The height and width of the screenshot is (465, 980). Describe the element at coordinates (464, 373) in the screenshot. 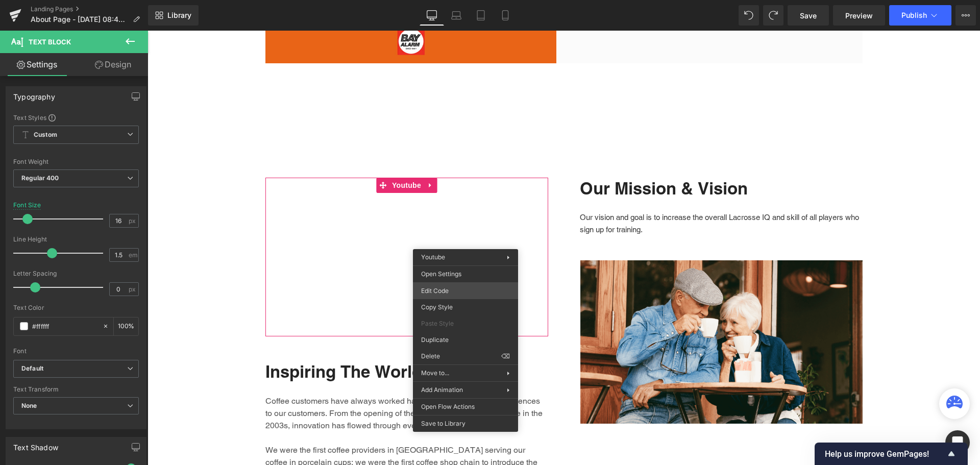

I see `span: Move to...` at that location.